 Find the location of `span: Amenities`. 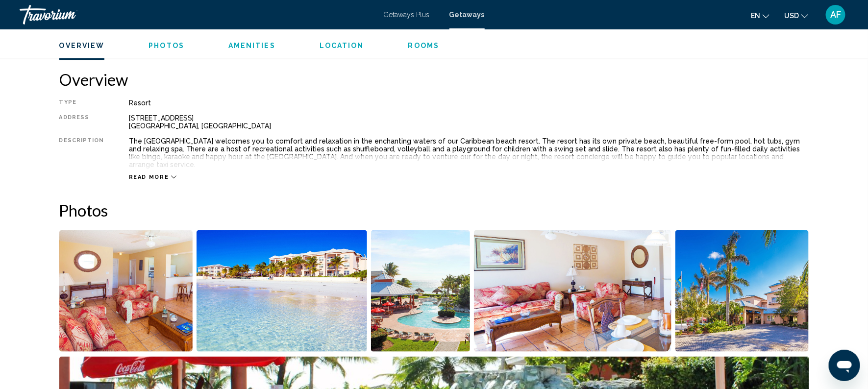

span: Amenities is located at coordinates (252, 46).